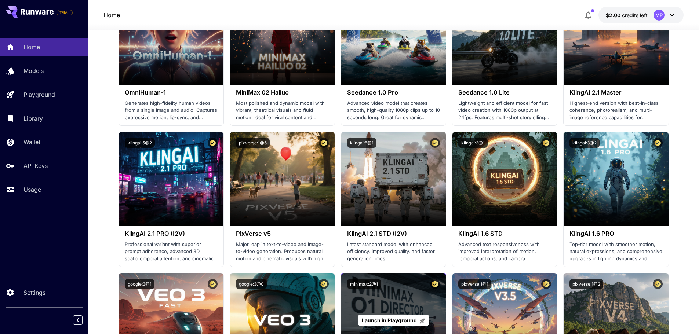 The height and width of the screenshot is (334, 699). Describe the element at coordinates (659, 15) in the screenshot. I see `div: MP` at that location.